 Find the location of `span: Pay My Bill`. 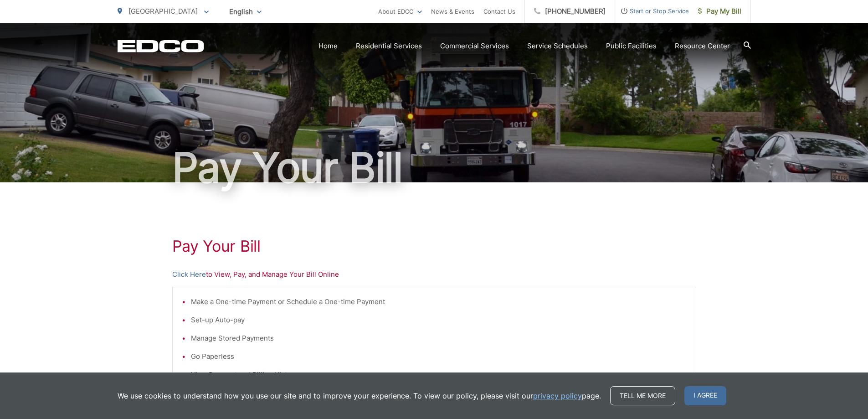

span: Pay My Bill is located at coordinates (720, 11).